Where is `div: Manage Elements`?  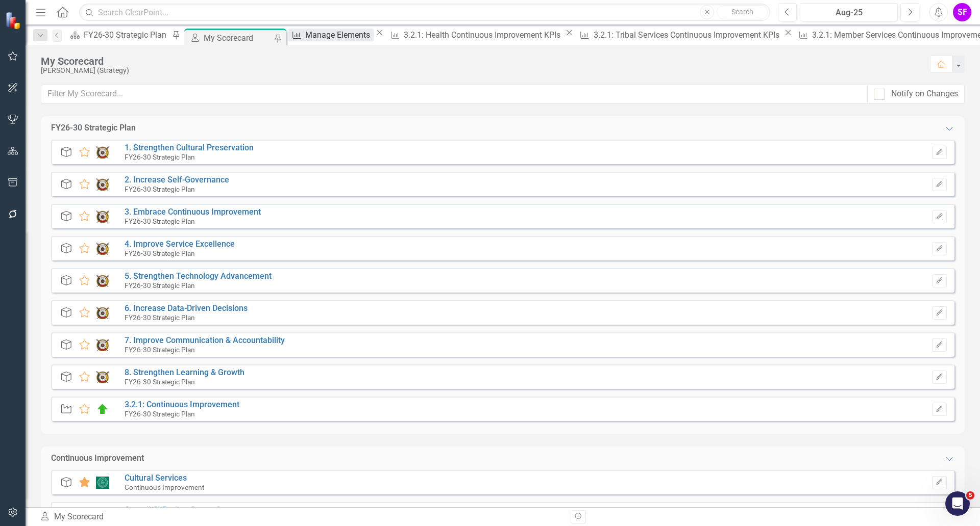
div: Manage Elements is located at coordinates (339, 35).